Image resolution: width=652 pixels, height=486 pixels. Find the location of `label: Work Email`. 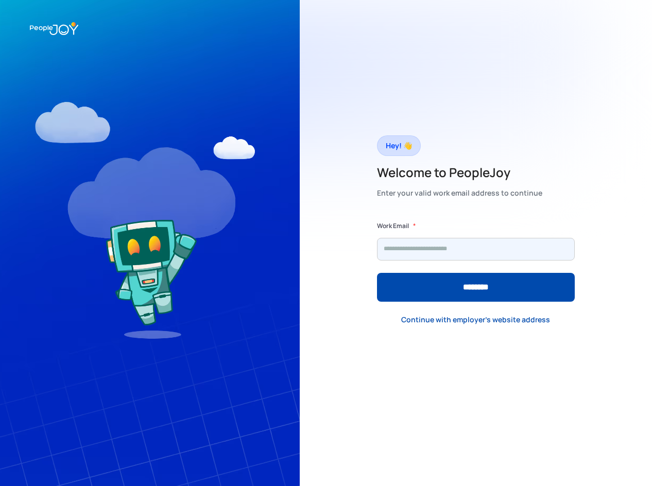

label: Work Email is located at coordinates (393, 226).